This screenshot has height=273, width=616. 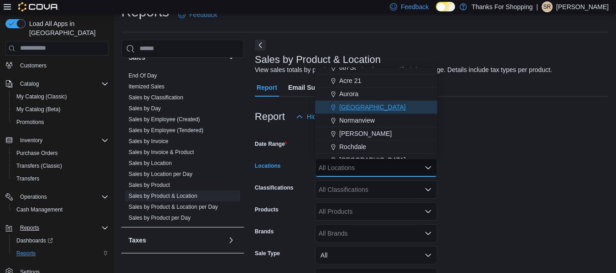 I want to click on a: Dashboards, so click(x=61, y=241).